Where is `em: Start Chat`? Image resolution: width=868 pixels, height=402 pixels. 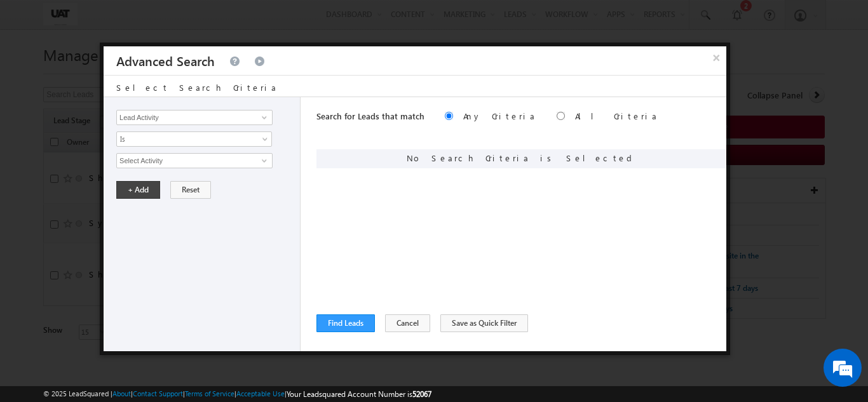
em: Start Chat is located at coordinates (202, 320).